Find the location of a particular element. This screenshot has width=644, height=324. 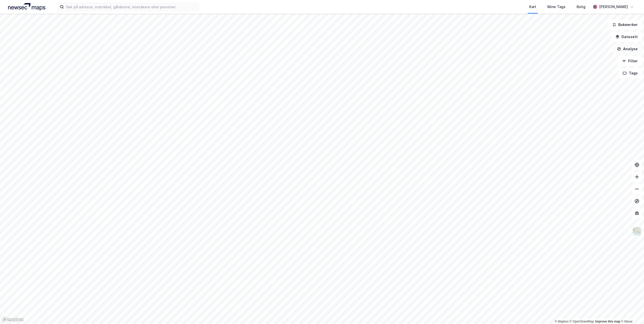

input: Søk på adresse, matrikkel, gårdeiere, leietakere eller personer is located at coordinates (131, 7).